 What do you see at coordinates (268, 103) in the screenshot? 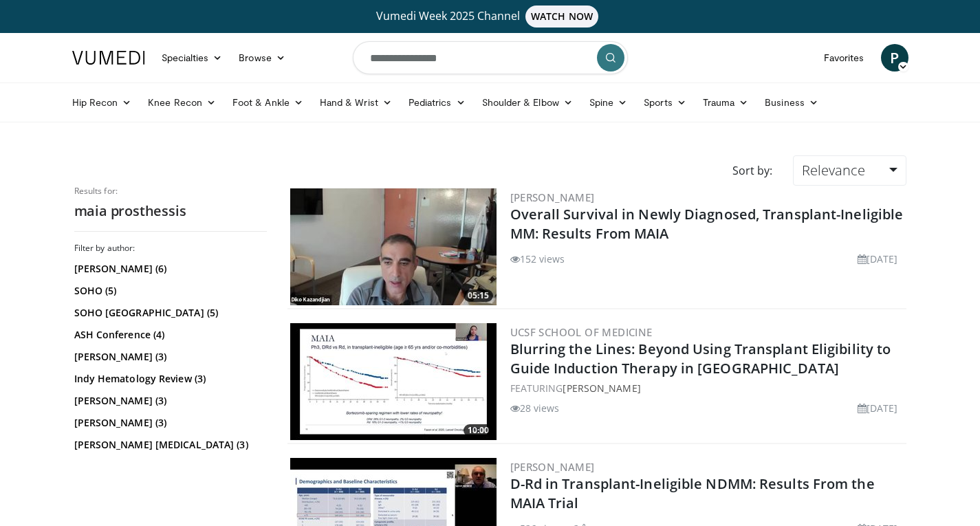
I see `a: Foot & Ankle` at bounding box center [268, 103].